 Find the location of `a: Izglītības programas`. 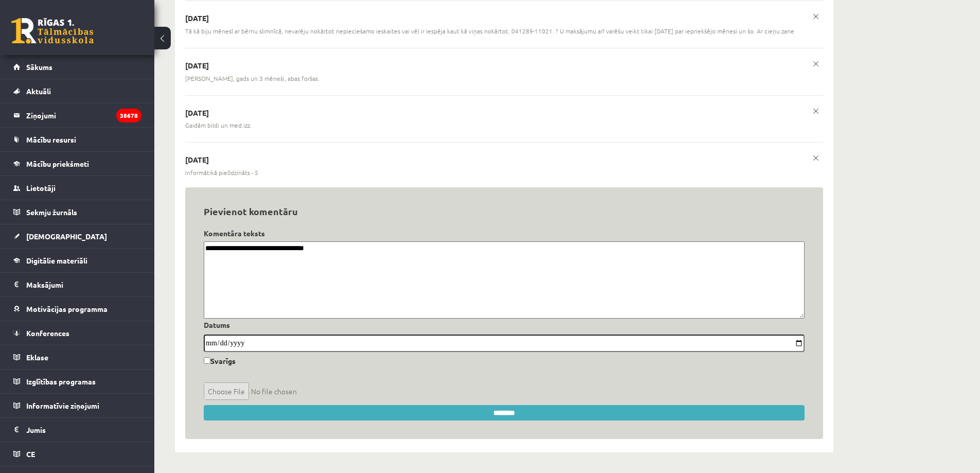

a: Izglītības programas is located at coordinates (77, 381).